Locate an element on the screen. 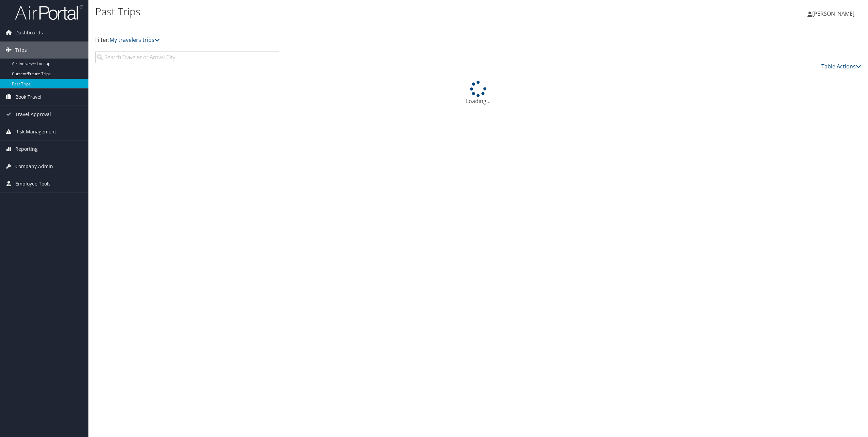 The width and height of the screenshot is (868, 437). h1: Past Trips is located at coordinates (350, 12).